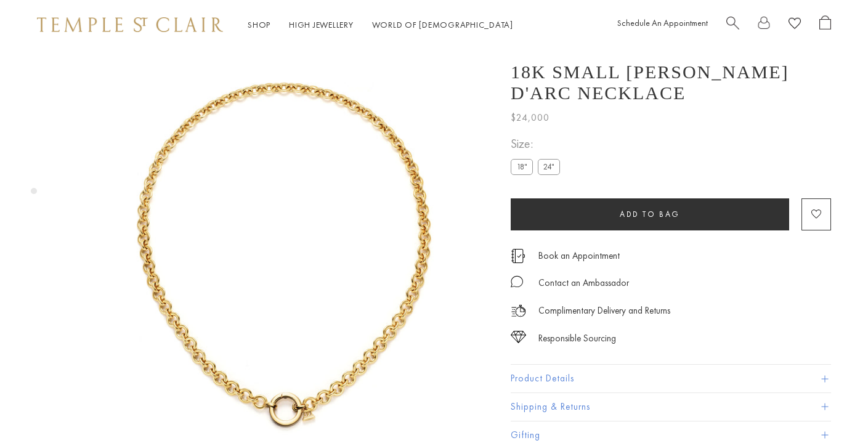  What do you see at coordinates (670, 378) in the screenshot?
I see `button: Product Details` at bounding box center [670, 378].